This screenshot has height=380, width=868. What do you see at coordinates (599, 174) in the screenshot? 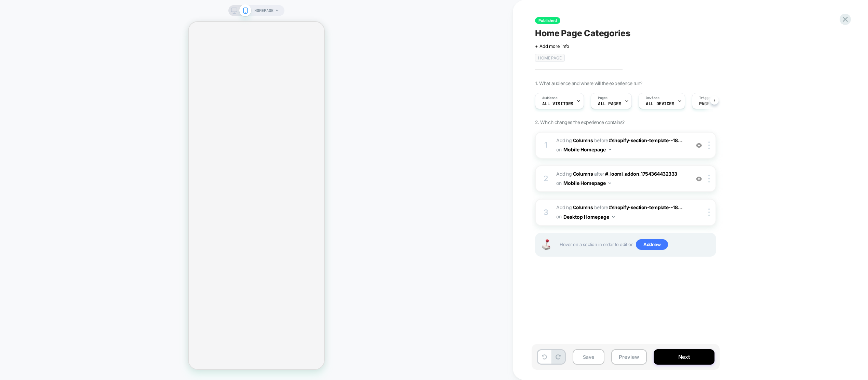
I see `span: AFTER` at bounding box center [599, 174].